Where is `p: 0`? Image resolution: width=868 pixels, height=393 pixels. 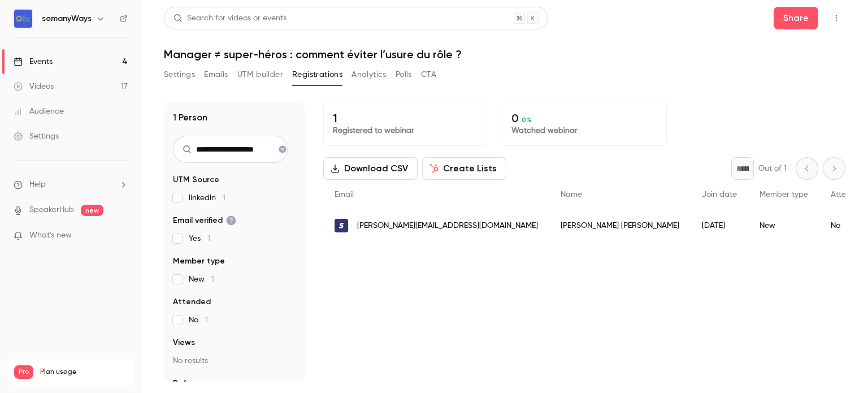 p: 0 is located at coordinates (584, 118).